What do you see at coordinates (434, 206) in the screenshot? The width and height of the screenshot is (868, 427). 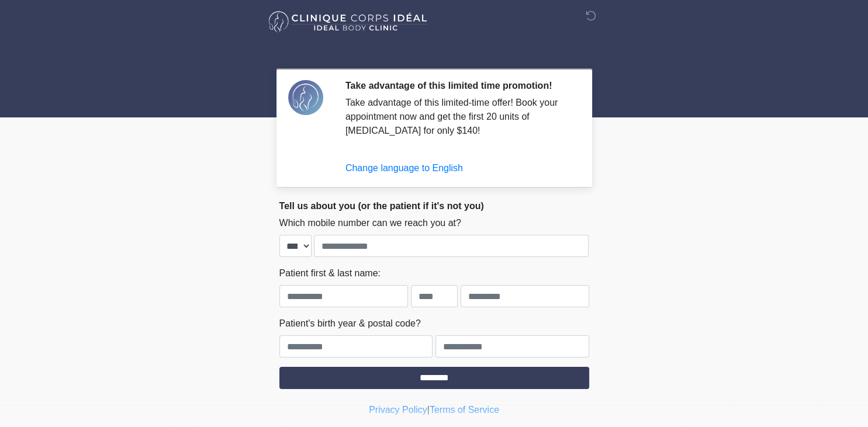 I see `h2: Tell us about you (or the patient if it's not you)` at bounding box center [434, 206].